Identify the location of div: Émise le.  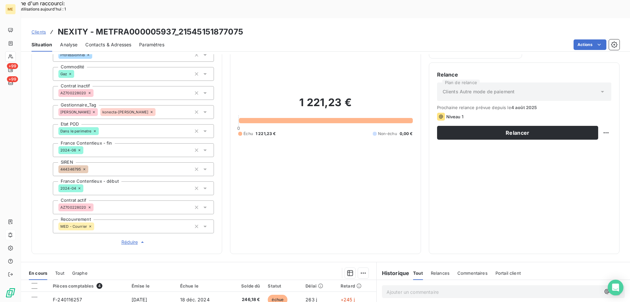
(152, 286).